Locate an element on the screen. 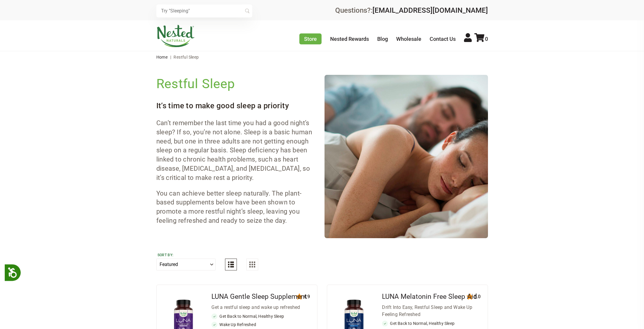 Image resolution: width=644 pixels, height=329 pixels. a: Store is located at coordinates (311, 39).